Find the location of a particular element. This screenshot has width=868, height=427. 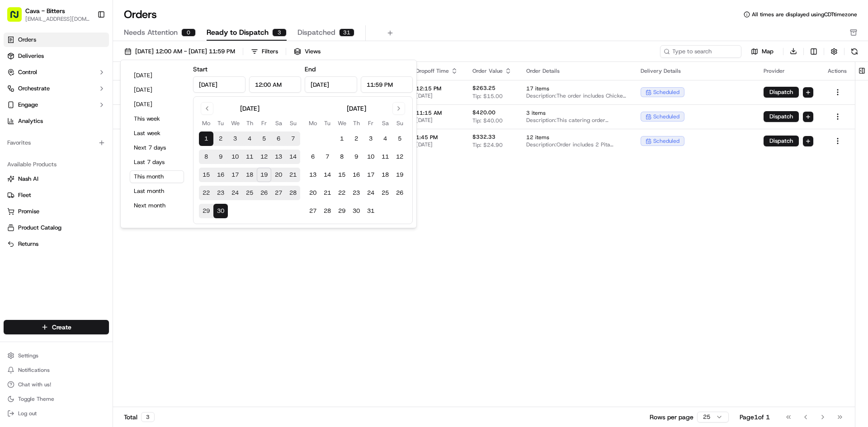

button: Create is located at coordinates (56, 327).